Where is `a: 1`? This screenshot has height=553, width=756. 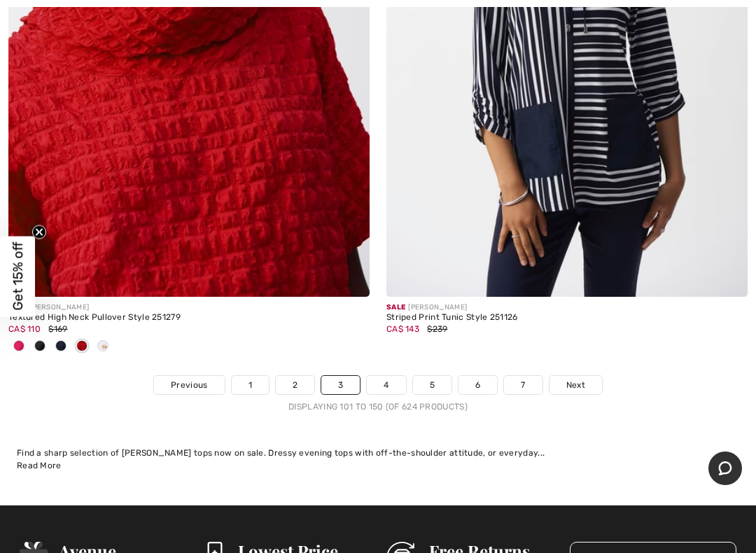
a: 1 is located at coordinates (250, 385).